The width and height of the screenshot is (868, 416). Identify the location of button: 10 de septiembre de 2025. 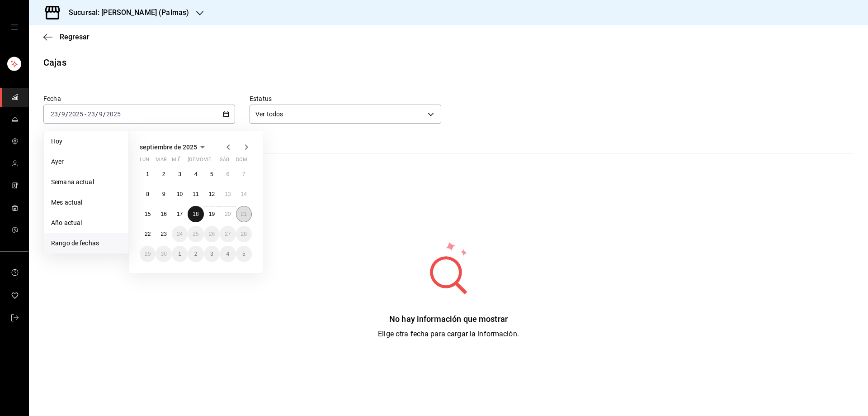
(179, 194).